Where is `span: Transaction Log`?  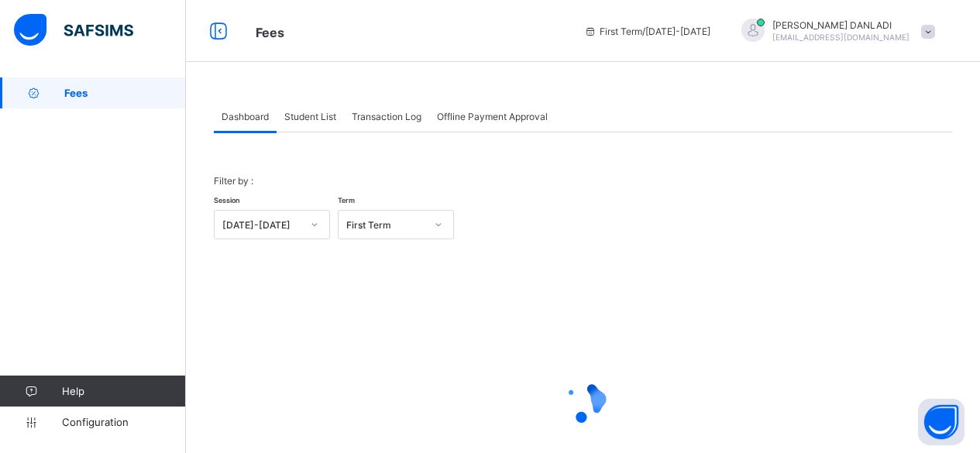
span: Transaction Log is located at coordinates (387, 116).